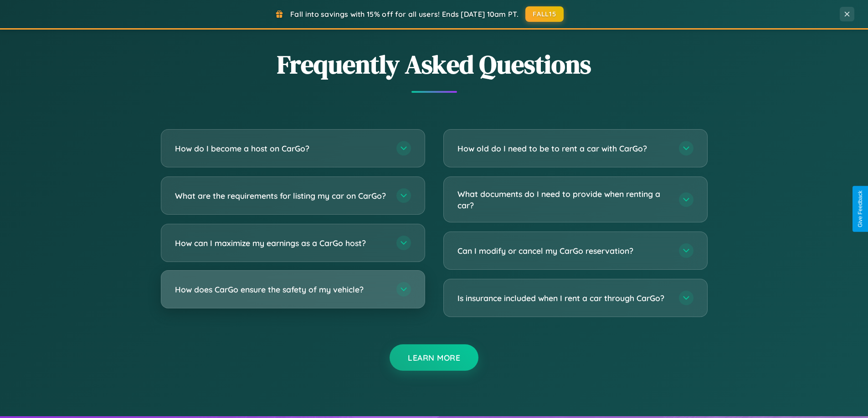 Image resolution: width=868 pixels, height=418 pixels. What do you see at coordinates (281, 243) in the screenshot?
I see `h3: How can I maximize my earnings as a CarGo host?` at bounding box center [281, 243].